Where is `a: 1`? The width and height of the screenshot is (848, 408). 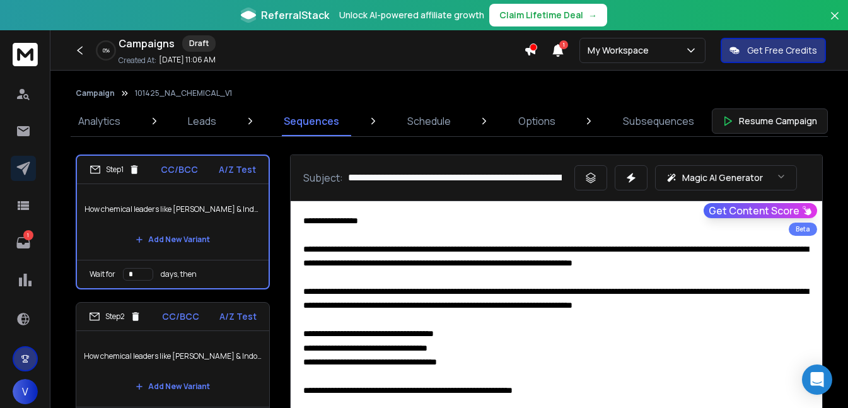 a: 1 is located at coordinates (23, 243).